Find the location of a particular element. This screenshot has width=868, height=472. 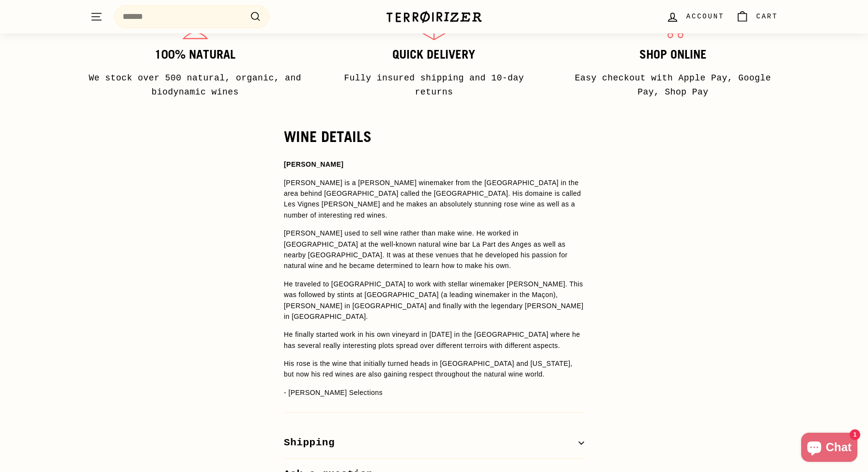

span: Account is located at coordinates (705, 16).